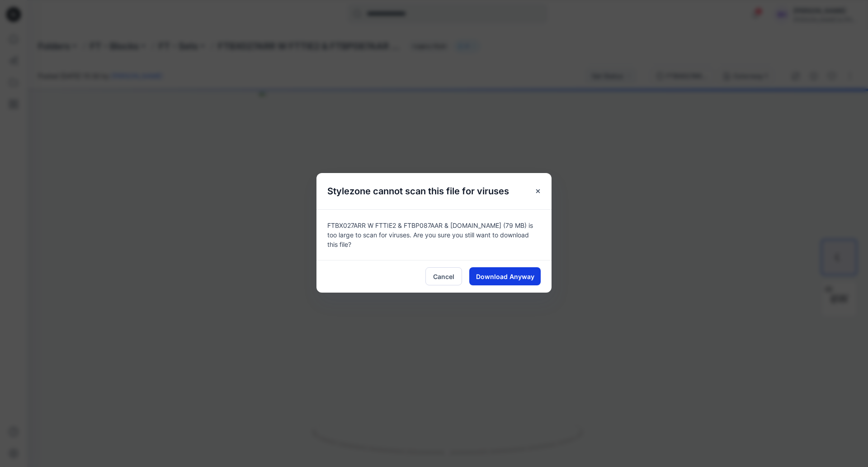 The height and width of the screenshot is (467, 868). Describe the element at coordinates (539, 191) in the screenshot. I see `button: Close` at that location.